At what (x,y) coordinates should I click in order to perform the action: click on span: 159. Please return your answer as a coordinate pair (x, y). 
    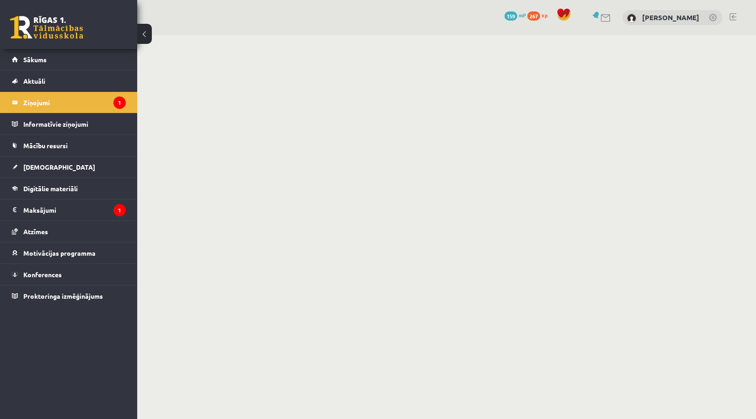
    Looking at the image, I should click on (511, 16).